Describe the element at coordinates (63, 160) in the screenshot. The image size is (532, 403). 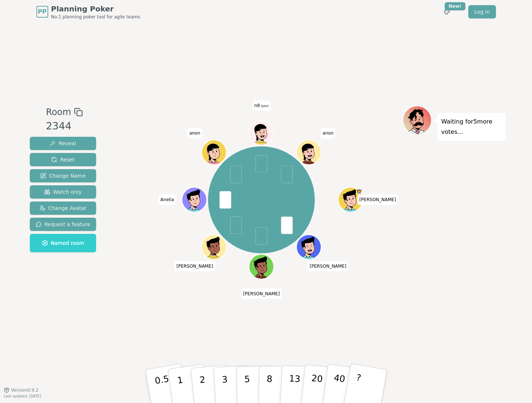
I see `button: Reset` at that location.